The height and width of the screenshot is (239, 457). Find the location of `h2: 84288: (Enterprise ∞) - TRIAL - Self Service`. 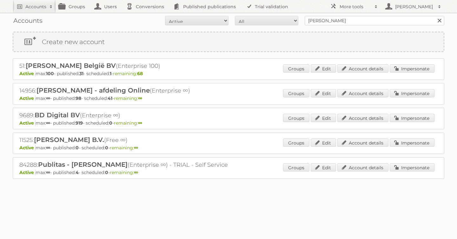

h2: 84288: (Enterprise ∞) - TRIAL - Self Service is located at coordinates (130, 165).